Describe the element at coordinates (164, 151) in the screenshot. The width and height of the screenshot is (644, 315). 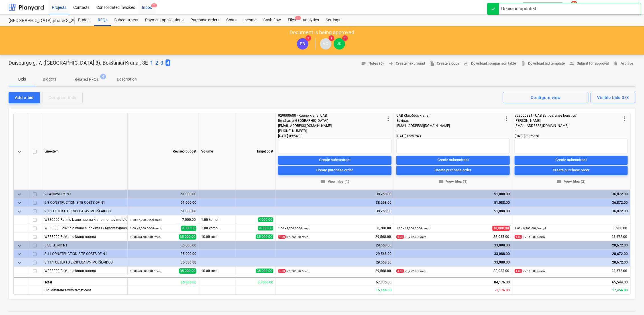
I see `div: Revised budget` at that location.